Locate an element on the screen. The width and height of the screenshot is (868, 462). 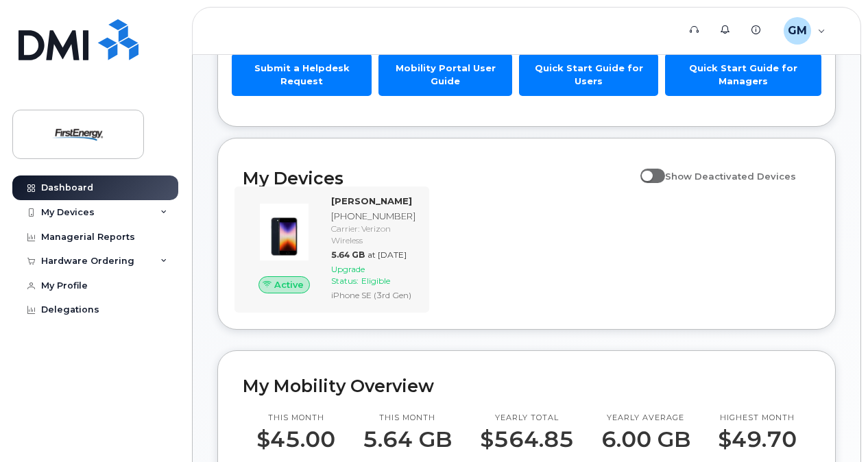
p: Yearly average is located at coordinates (646, 418).